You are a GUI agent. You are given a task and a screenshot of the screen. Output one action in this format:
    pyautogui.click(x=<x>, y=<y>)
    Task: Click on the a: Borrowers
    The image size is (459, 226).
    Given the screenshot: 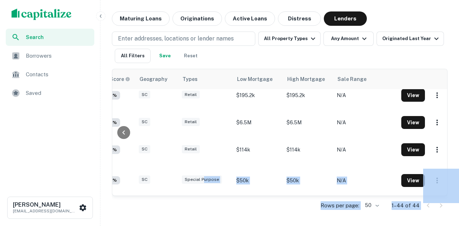 What is the action you would take?
    pyautogui.click(x=50, y=56)
    